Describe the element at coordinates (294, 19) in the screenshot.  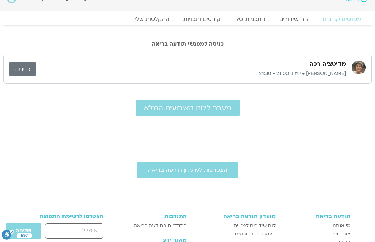
I see `a: לוח שידורים` at that location.